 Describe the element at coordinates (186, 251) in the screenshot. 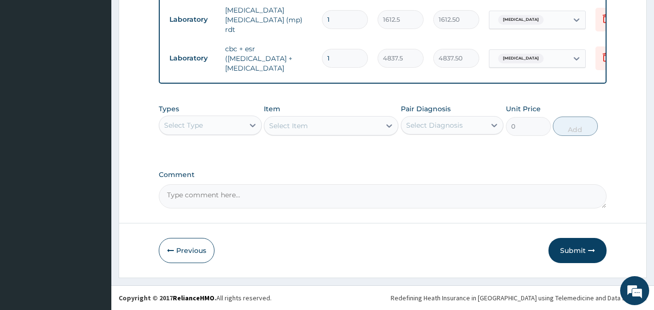

I see `button: Previous` at that location.